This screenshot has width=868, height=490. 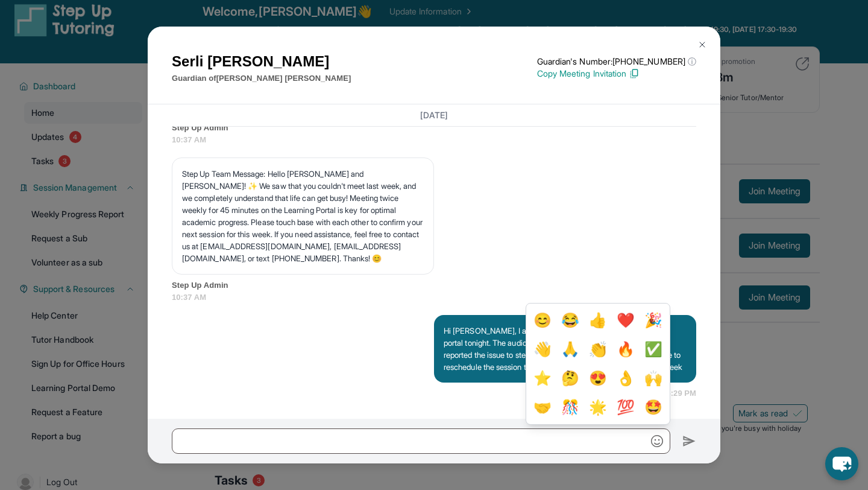 I want to click on img: Copy Icon, so click(x=634, y=74).